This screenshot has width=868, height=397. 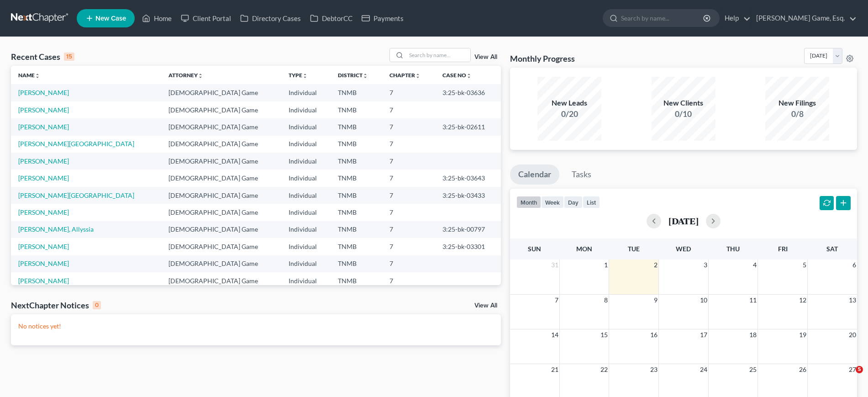 What do you see at coordinates (555, 335) in the screenshot?
I see `span: 14` at bounding box center [555, 335].